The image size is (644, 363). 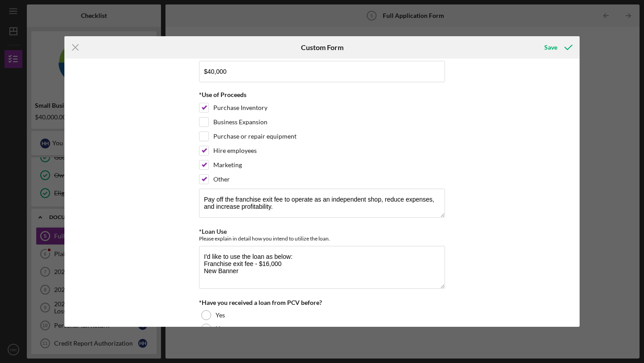 I want to click on label: Business Expansion, so click(x=240, y=122).